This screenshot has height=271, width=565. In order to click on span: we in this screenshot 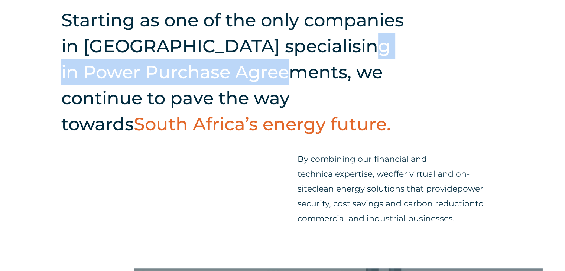, I will do `click(383, 174)`.